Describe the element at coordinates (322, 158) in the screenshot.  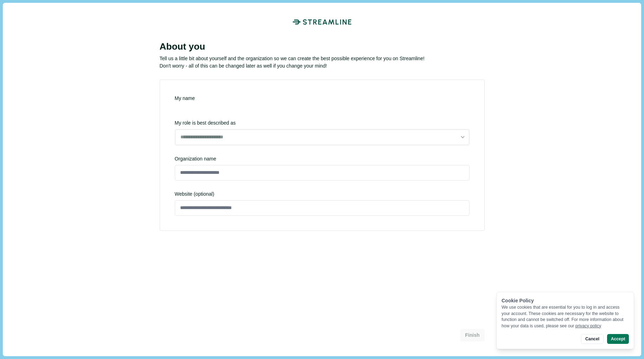
I see `div: Organization name` at that location.